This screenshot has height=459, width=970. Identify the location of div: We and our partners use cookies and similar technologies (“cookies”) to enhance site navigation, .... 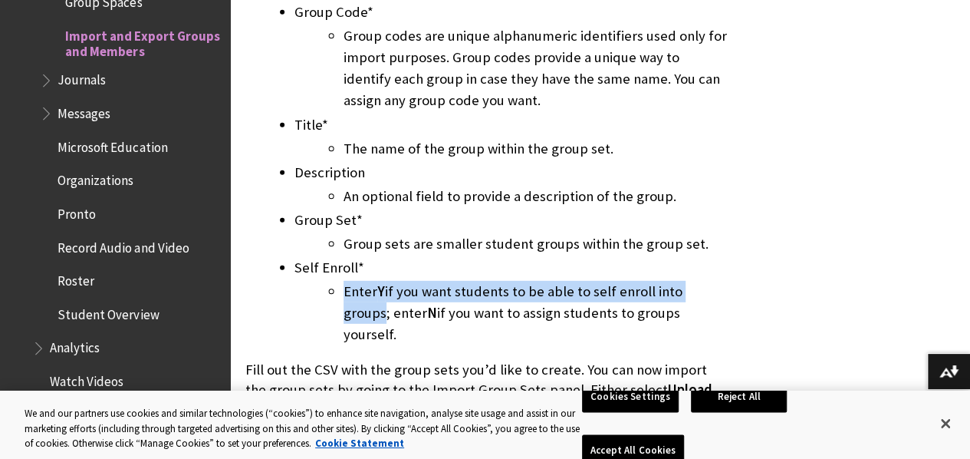
(303, 428).